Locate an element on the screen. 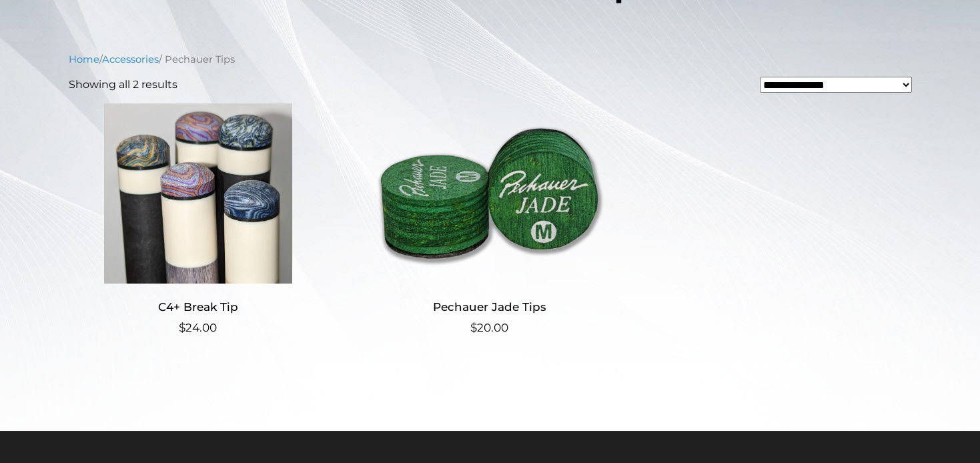 This screenshot has width=980, height=463. a: C4+ Break Tip $24.00 is located at coordinates (198, 219).